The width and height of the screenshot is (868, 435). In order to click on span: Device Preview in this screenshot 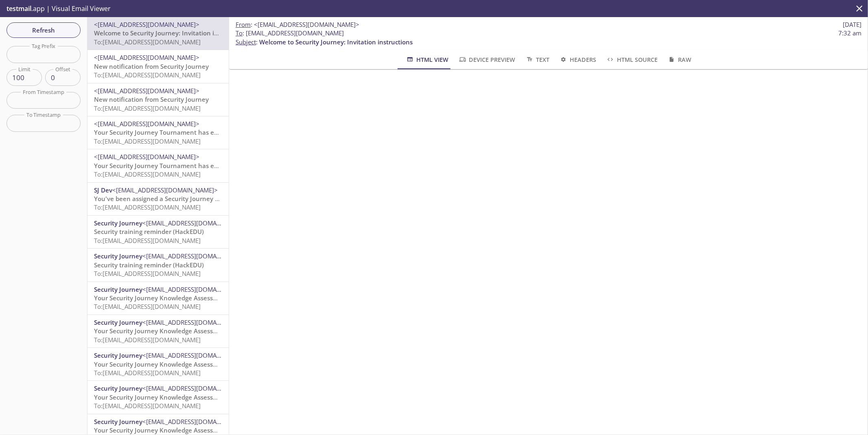, I will do `click(487, 60)`.